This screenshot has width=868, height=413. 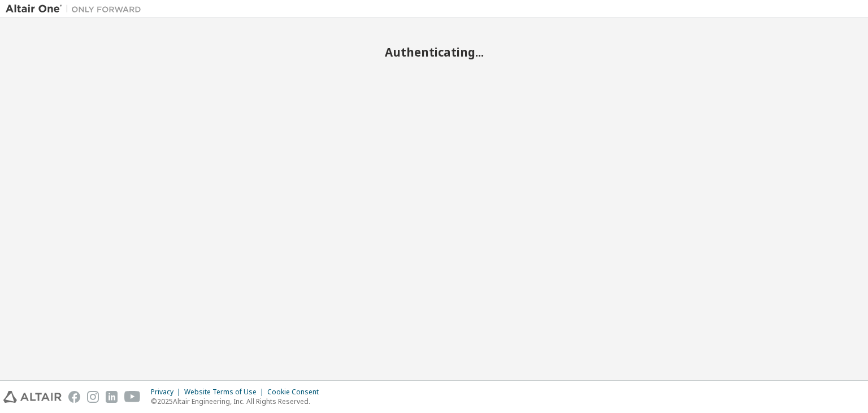 What do you see at coordinates (226, 392) in the screenshot?
I see `div: Website Terms of Use` at bounding box center [226, 392].